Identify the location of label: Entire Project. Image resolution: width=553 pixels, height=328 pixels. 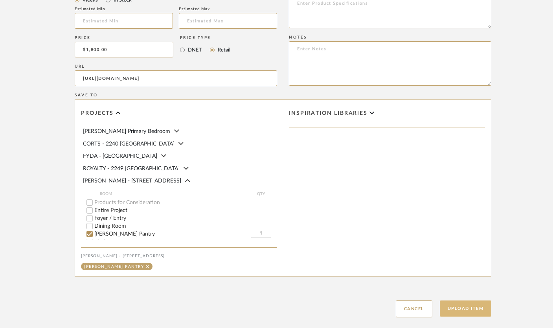
(185, 210).